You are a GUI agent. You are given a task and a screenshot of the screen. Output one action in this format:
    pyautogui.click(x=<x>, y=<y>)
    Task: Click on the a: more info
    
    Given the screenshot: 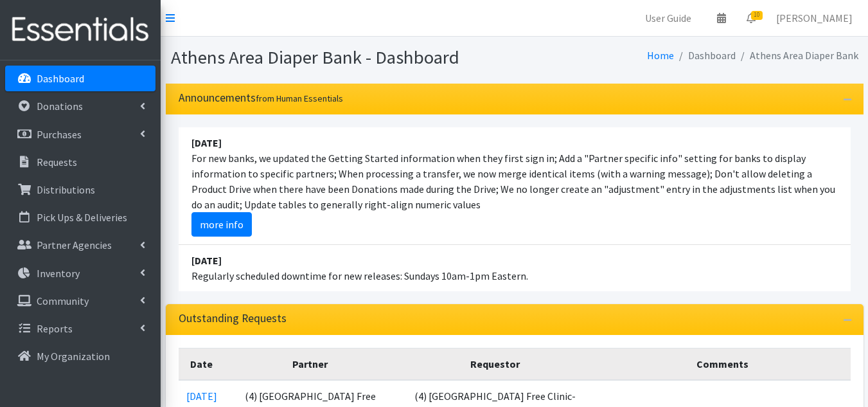 What is the action you would take?
    pyautogui.click(x=222, y=225)
    